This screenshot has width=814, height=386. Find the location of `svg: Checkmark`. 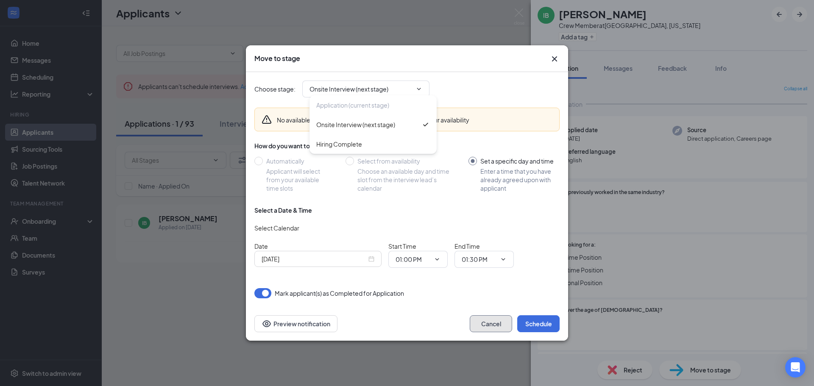

svg: Checkmark is located at coordinates (426, 125).